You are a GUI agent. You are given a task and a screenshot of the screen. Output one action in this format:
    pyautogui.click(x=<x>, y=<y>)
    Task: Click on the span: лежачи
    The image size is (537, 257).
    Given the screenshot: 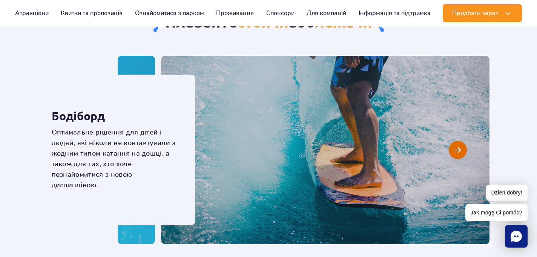 What is the action you would take?
    pyautogui.click(x=344, y=22)
    